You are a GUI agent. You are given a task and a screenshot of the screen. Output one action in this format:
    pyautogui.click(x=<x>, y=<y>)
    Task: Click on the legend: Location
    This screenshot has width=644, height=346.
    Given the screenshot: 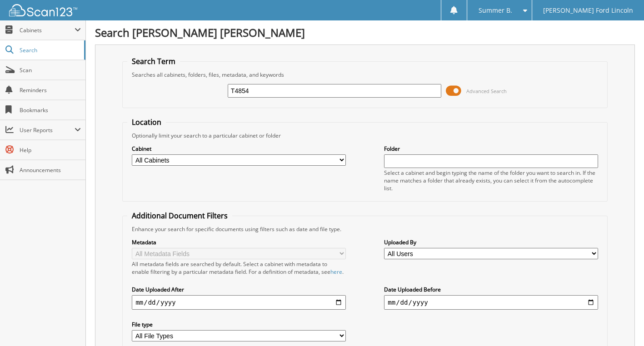 What is the action you would take?
    pyautogui.click(x=147, y=122)
    